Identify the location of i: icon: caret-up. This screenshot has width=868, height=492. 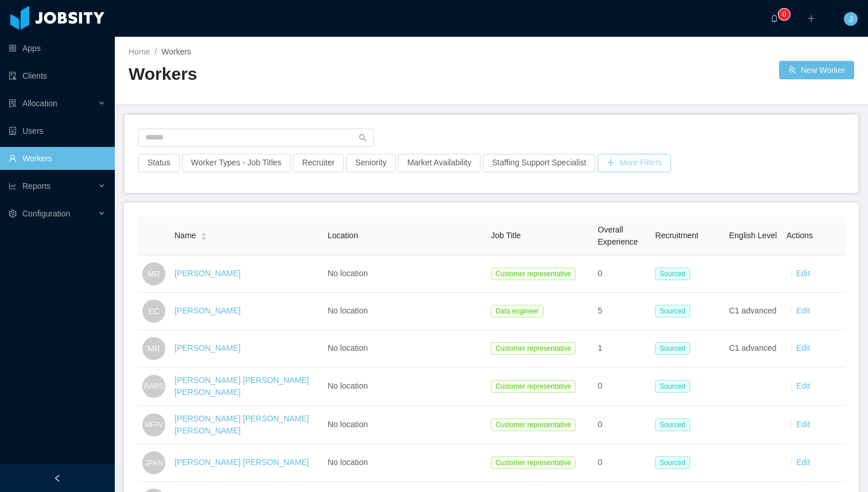
(204, 234).